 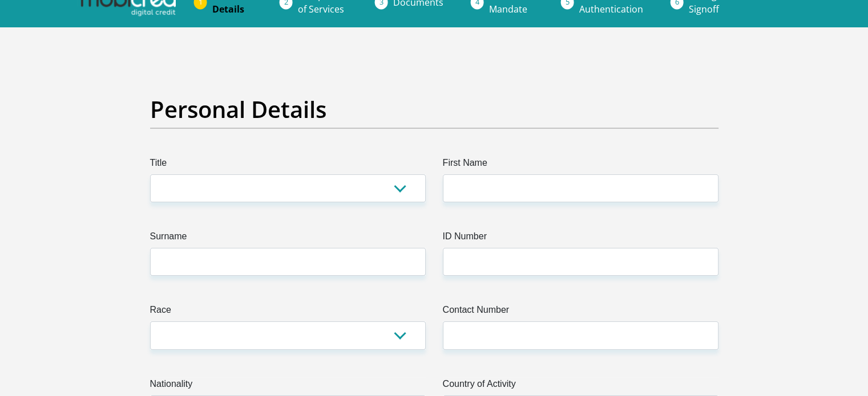 What do you see at coordinates (288, 262) in the screenshot?
I see `input: Surname` at bounding box center [288, 262].